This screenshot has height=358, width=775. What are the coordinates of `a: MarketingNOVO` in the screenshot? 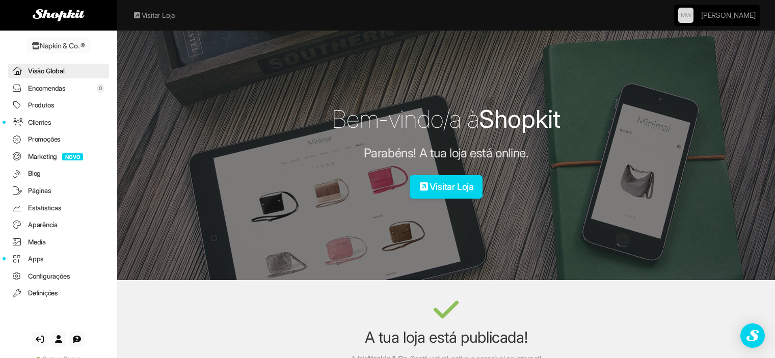 It's located at (58, 157).